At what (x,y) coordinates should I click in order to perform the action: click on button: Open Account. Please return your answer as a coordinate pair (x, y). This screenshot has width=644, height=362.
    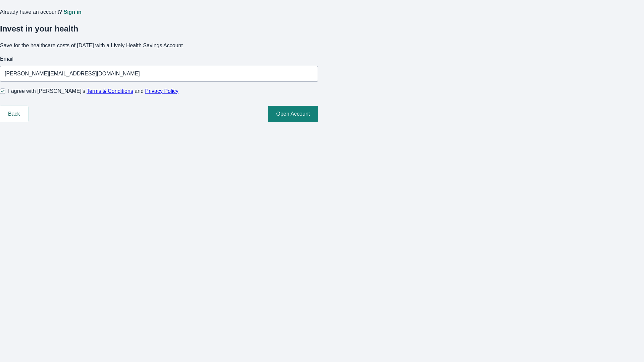
    Looking at the image, I should click on (293, 114).